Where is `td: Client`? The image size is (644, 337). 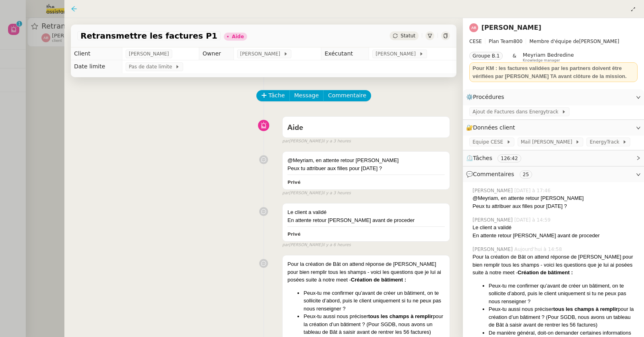 td: Client is located at coordinates (97, 54).